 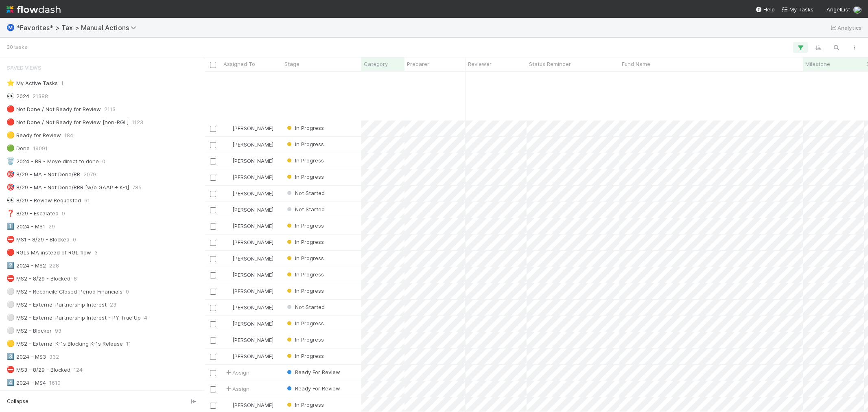 What do you see at coordinates (418, 64) in the screenshot?
I see `span: Preparer` at bounding box center [418, 64].